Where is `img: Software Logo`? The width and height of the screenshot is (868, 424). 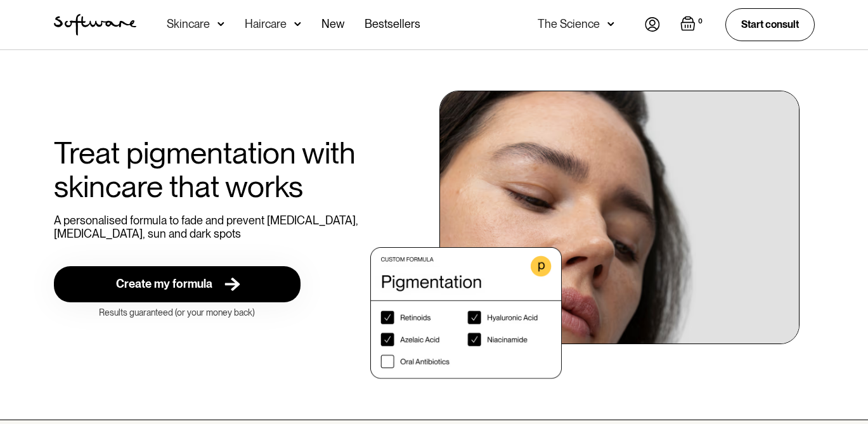
img: Software Logo is located at coordinates (95, 25).